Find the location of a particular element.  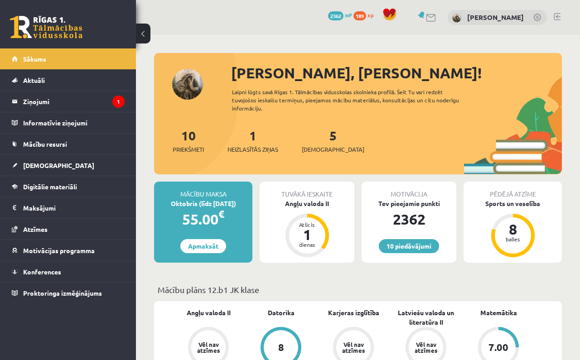

a: Datorika is located at coordinates (281, 313).